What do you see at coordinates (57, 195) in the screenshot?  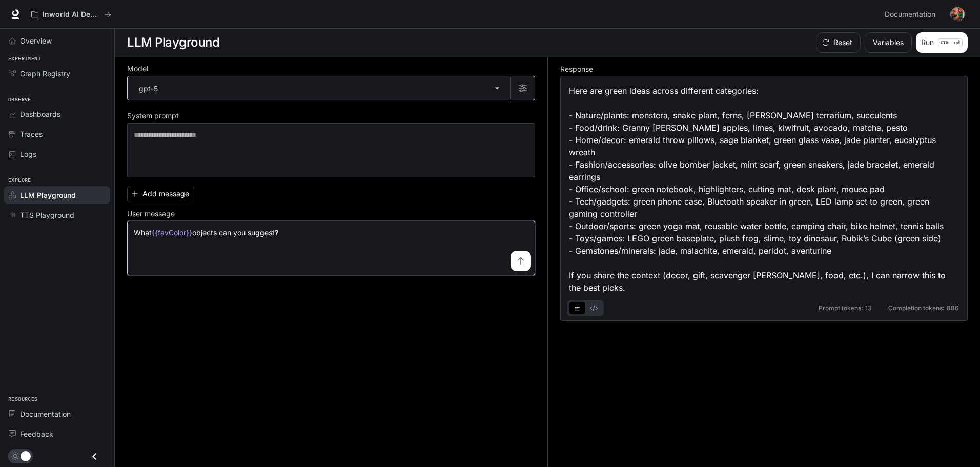 I see `a: LLM Playground` at bounding box center [57, 195].